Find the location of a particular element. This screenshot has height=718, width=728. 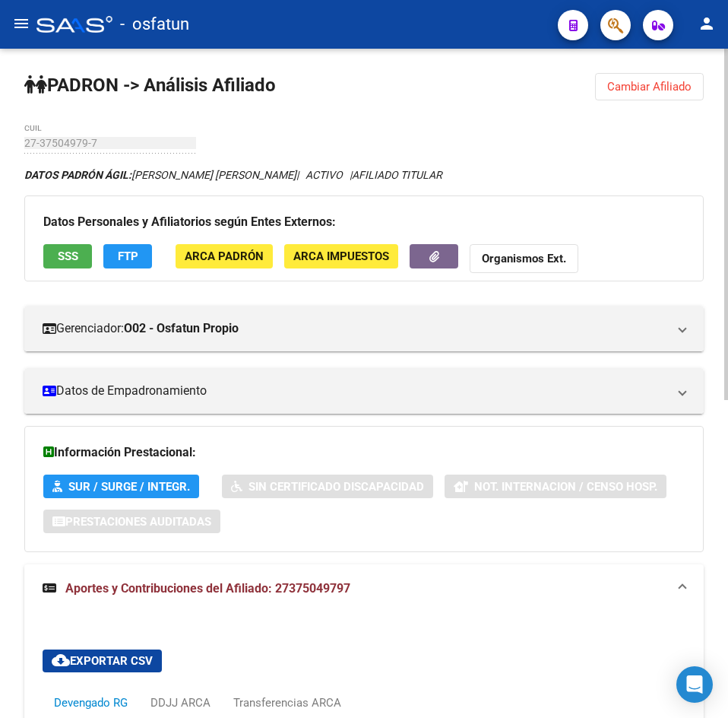

span: Cambiar Afiliado is located at coordinates (650, 87).